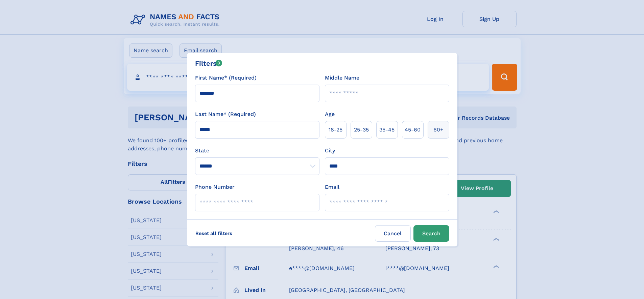 The image size is (644, 299). Describe the element at coordinates (412, 130) in the screenshot. I see `span: 45‑60` at that location.